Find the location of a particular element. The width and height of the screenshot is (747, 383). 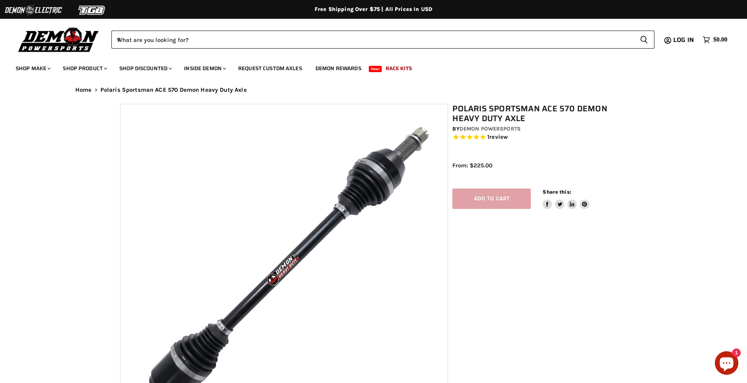

span: 1 reviews is located at coordinates (498, 137).